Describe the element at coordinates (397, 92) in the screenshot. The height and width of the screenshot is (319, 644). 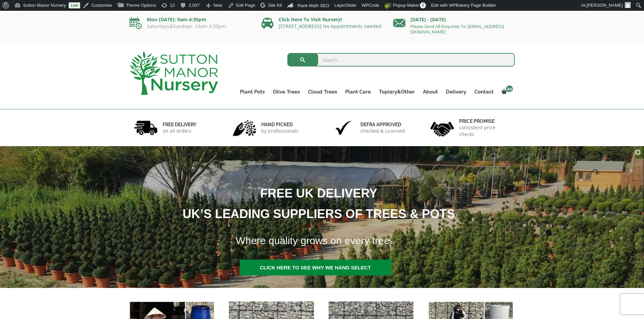
I see `a: Topiary&Other` at that location.